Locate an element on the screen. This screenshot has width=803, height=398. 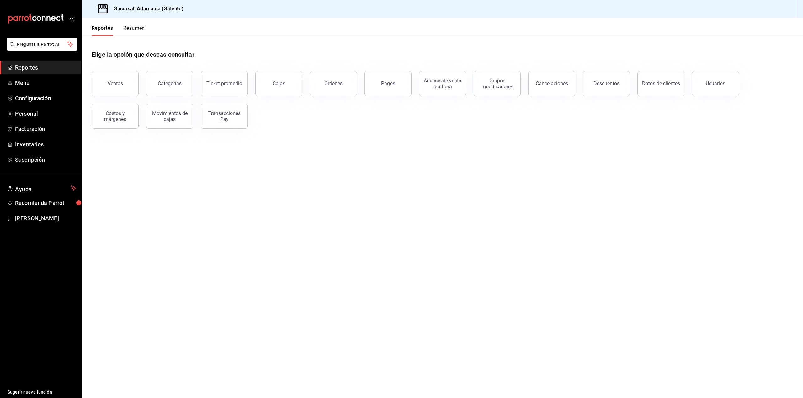
div: Usuarios is located at coordinates (715, 83).